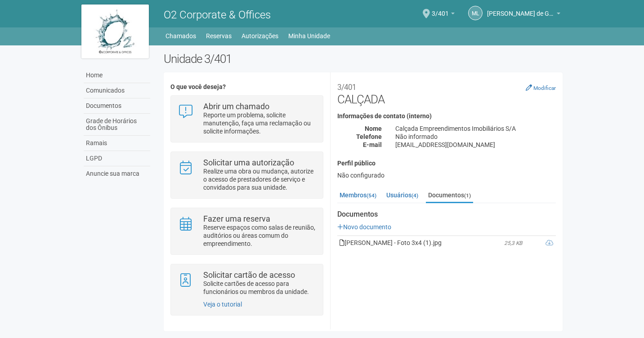 Image resolution: width=644 pixels, height=338 pixels. I want to click on a: Solicitar cartão de acesso Solicite cartões de acesso para funcionários ou membros da unidade., so click(246, 283).